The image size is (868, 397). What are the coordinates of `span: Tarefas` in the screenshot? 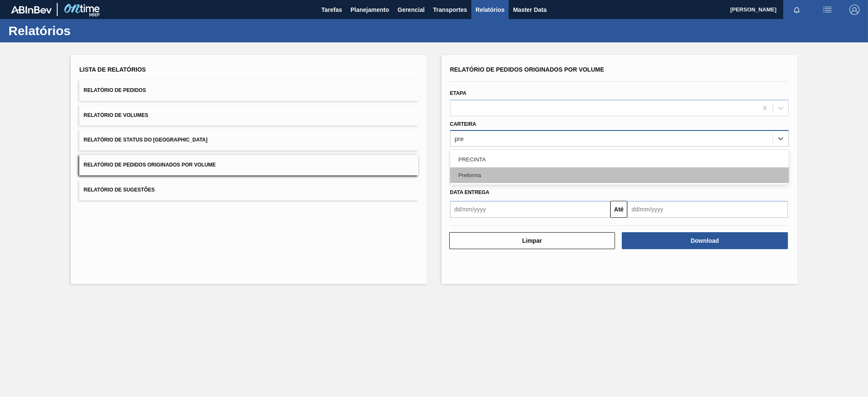 It's located at (331, 10).